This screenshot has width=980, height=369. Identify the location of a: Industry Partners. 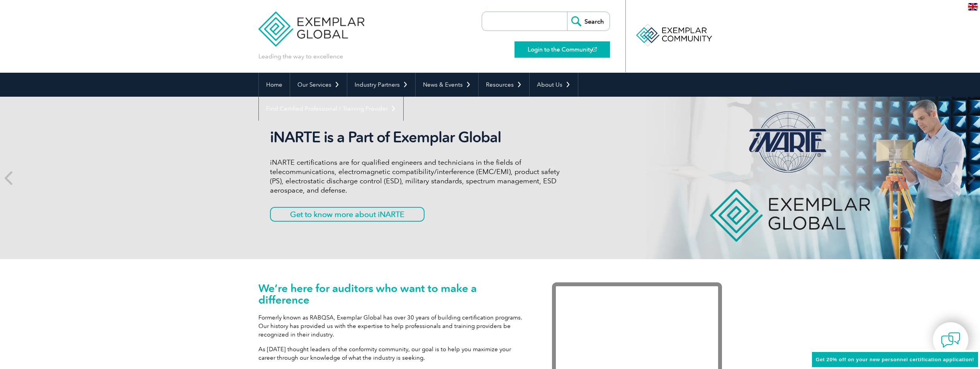
(381, 85).